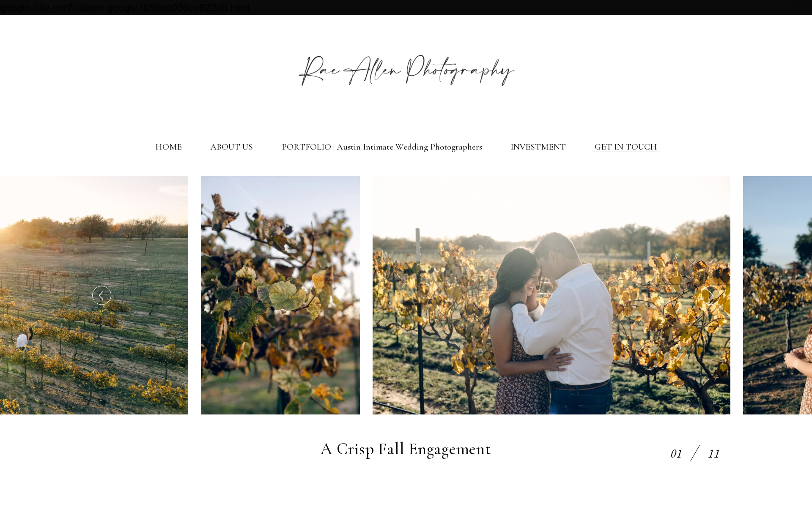 The width and height of the screenshot is (812, 507). Describe the element at coordinates (168, 147) in the screenshot. I see `a: HOME` at that location.